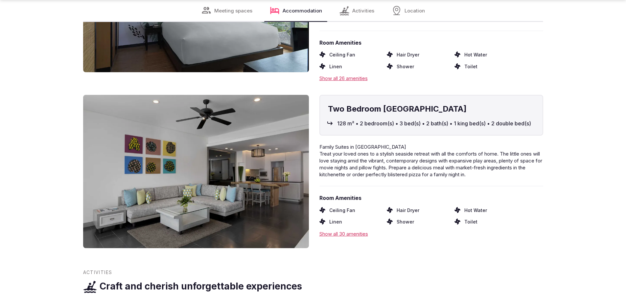  Describe the element at coordinates (434, 124) in the screenshot. I see `span: 128 m² • 2 bedroom(s) • 3 bed(s) • 2 bath(s) • 1 king bed(s) • 2 double bed(s)` at that location.